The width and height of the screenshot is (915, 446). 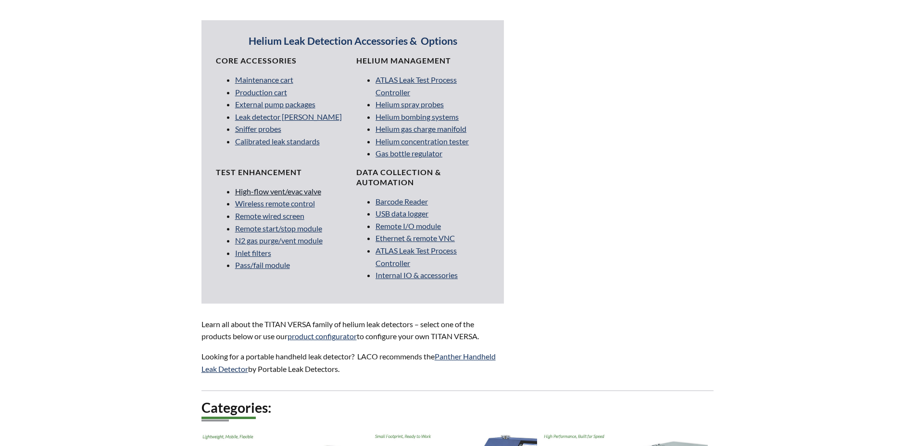 I want to click on a: Inlet filters, so click(x=253, y=252).